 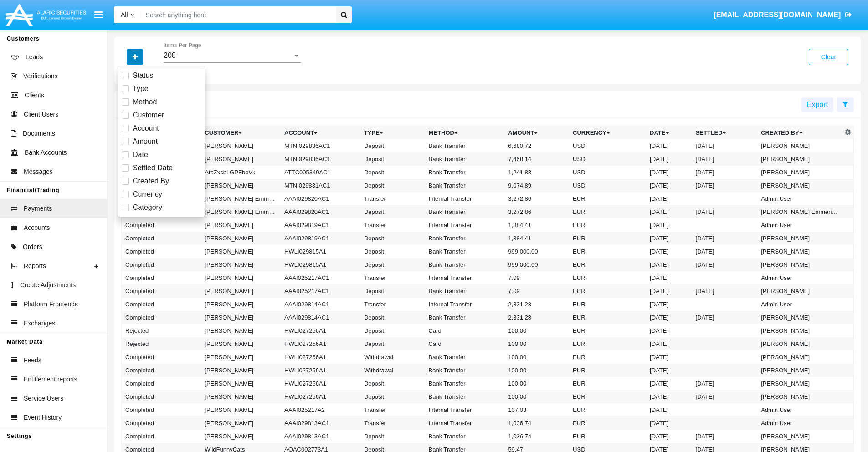 What do you see at coordinates (320, 172) in the screenshot?
I see `td: ATTC005340AC1` at bounding box center [320, 172].